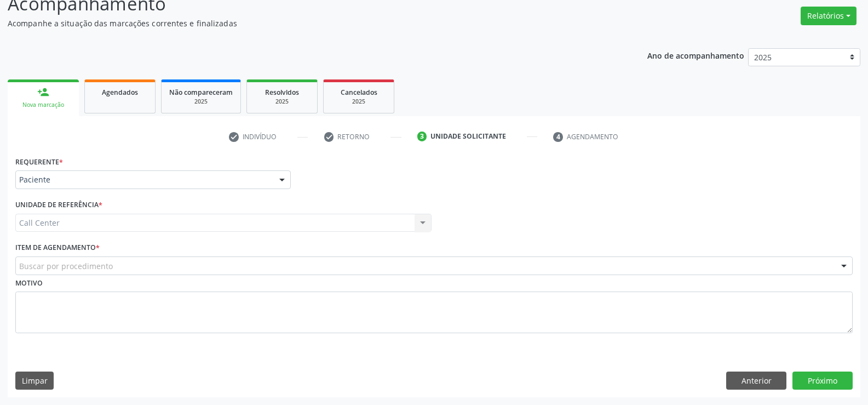  I want to click on label: Requerente, so click(39, 162).